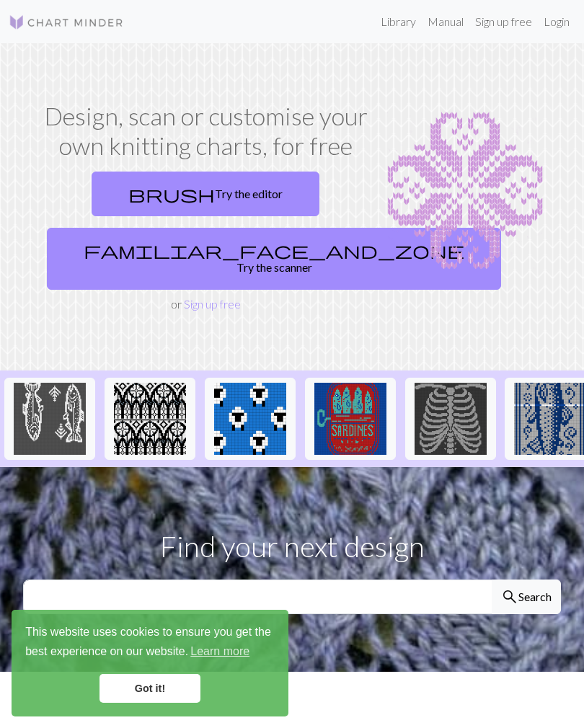 This screenshot has height=728, width=584. Describe the element at coordinates (150, 663) in the screenshot. I see `div: cookieconsent` at that location.